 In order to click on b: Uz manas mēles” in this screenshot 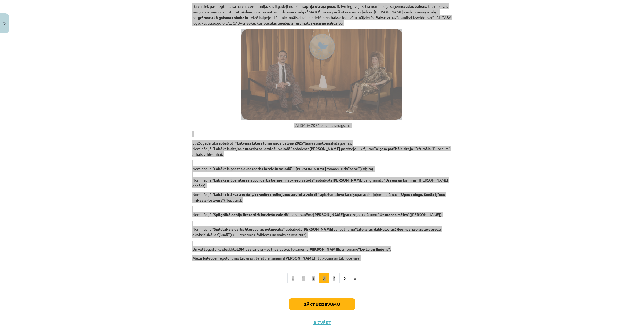, I will do `click(394, 215)`.